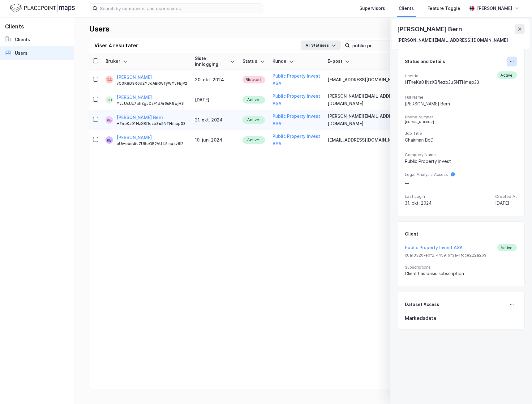  What do you see at coordinates (444, 8) in the screenshot?
I see `div: Feature Toggle` at bounding box center [444, 8].